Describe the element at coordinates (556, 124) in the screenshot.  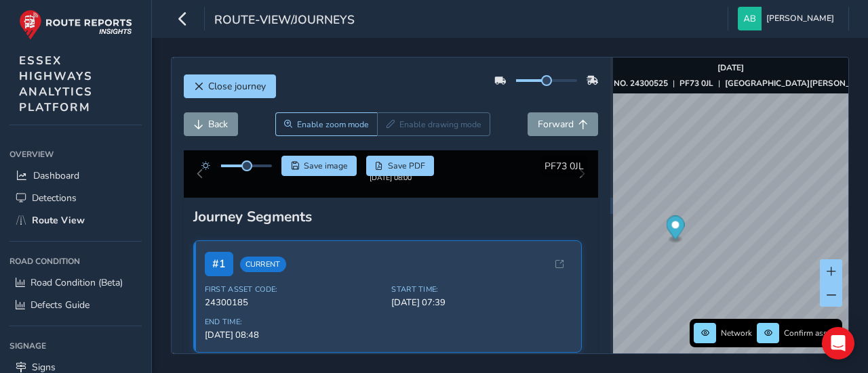
I see `span: Forward` at that location.